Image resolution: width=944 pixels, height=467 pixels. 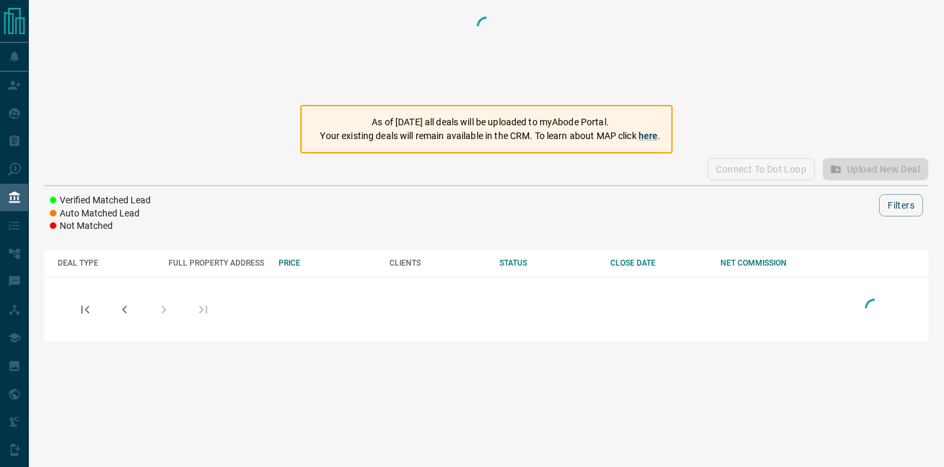 What do you see at coordinates (438, 263) in the screenshot?
I see `div: CLIENTS` at bounding box center [438, 263].